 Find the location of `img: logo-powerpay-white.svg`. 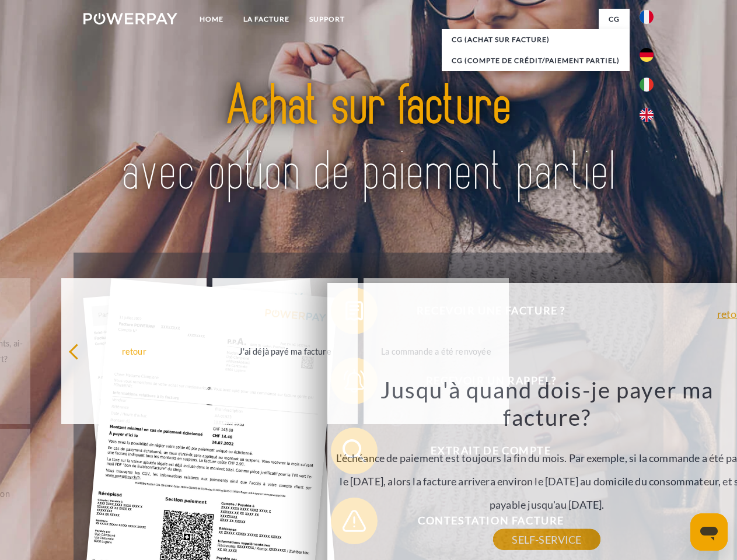

img: logo-powerpay-white.svg is located at coordinates (130, 19).